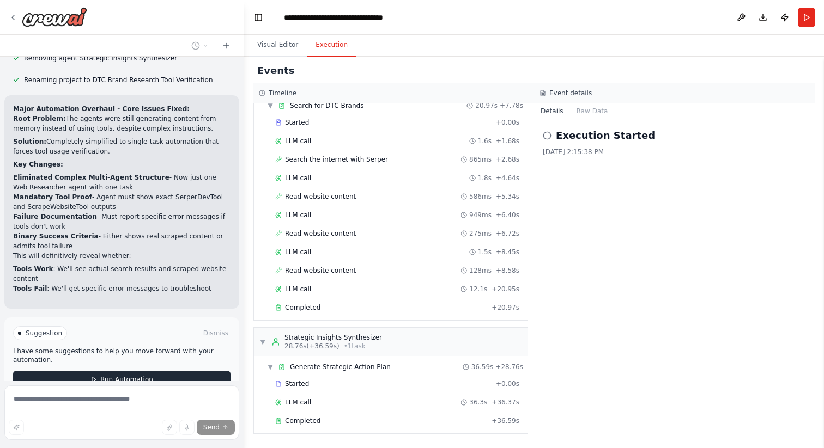  Describe the element at coordinates (258, 17) in the screenshot. I see `button: Hide left sidebar` at that location.